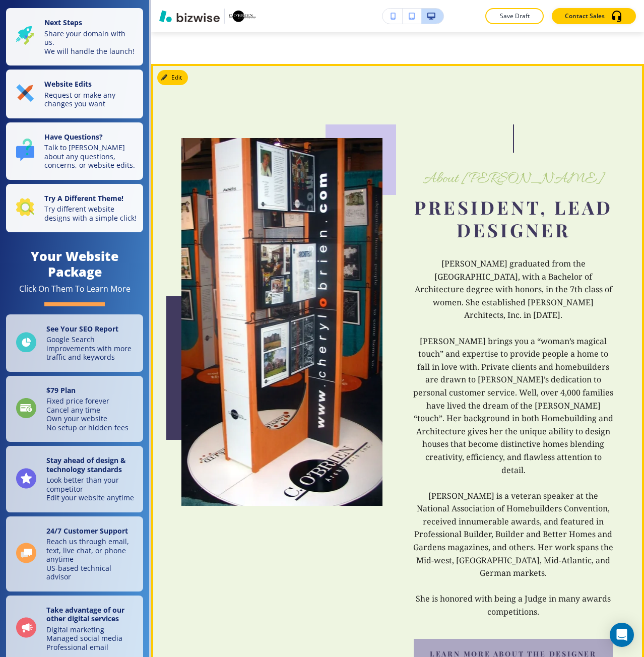  I want to click on h4: Your Website Package, so click(75, 264).